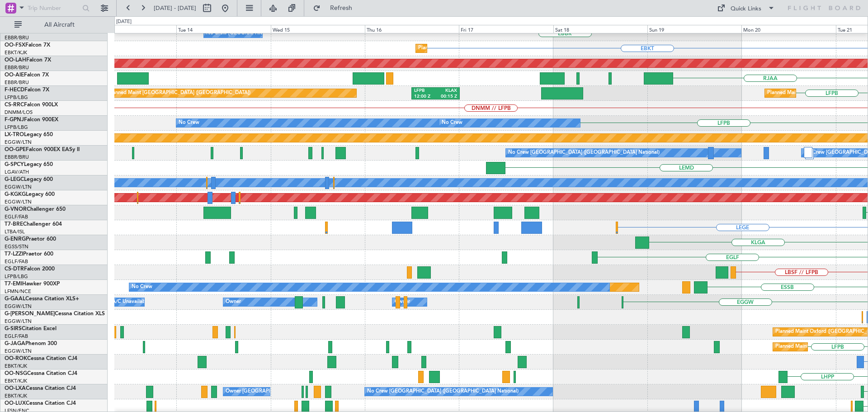 The width and height of the screenshot is (868, 412). I want to click on span: G-KGKG, so click(15, 194).